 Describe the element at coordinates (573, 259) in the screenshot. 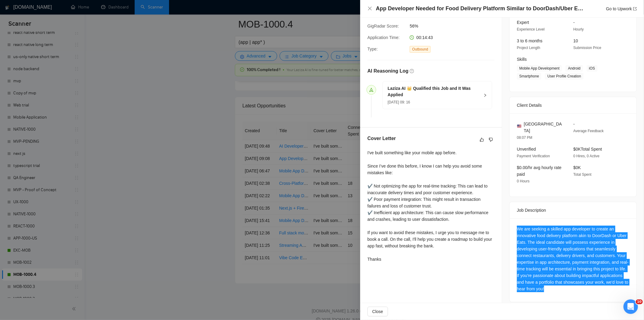

I see `div: We are seeking a skilled app developer to create an innovative food delivery platform akin to Doo...` at that location.